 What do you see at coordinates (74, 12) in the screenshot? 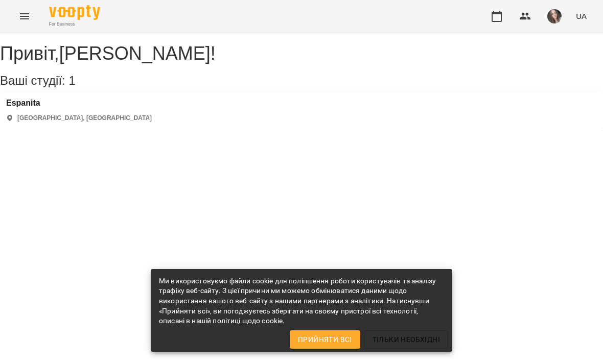
I see `img: Voopty Logo` at bounding box center [74, 12].